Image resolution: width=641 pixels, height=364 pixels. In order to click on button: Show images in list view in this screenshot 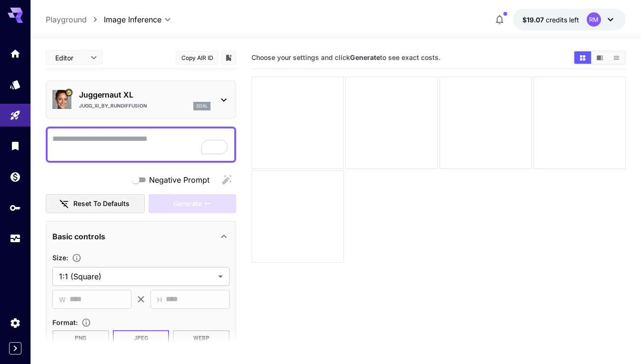, I will do `click(616, 58)`.